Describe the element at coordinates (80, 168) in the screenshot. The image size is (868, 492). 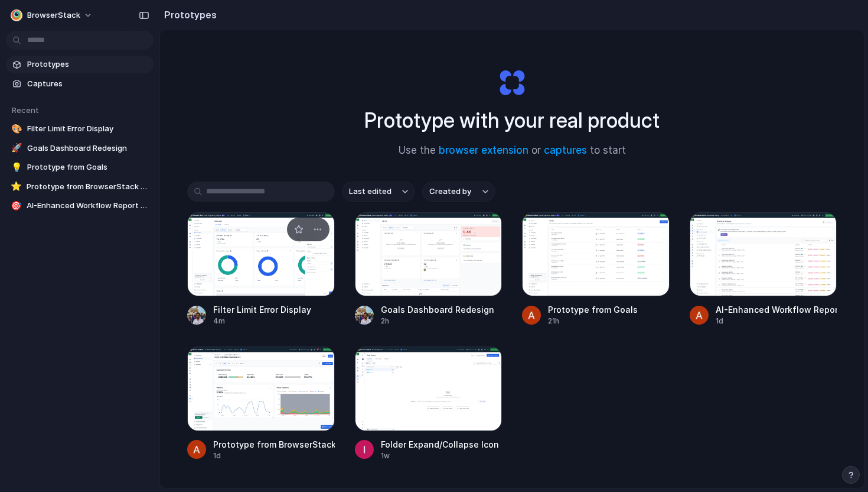
I see `a: 💡Prototype from Goals` at that location.